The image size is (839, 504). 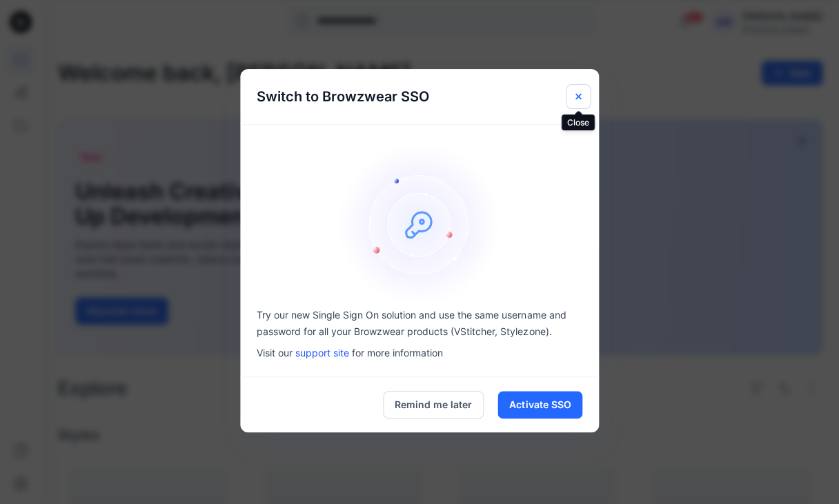 What do you see at coordinates (343, 96) in the screenshot?
I see `h5: Switch to Browzwear SSO` at bounding box center [343, 96].